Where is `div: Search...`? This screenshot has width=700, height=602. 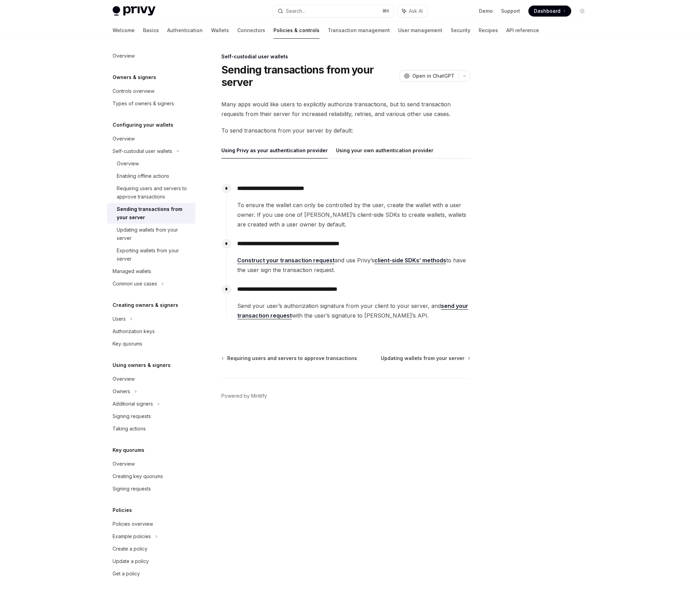
div: Search... is located at coordinates (296, 11).